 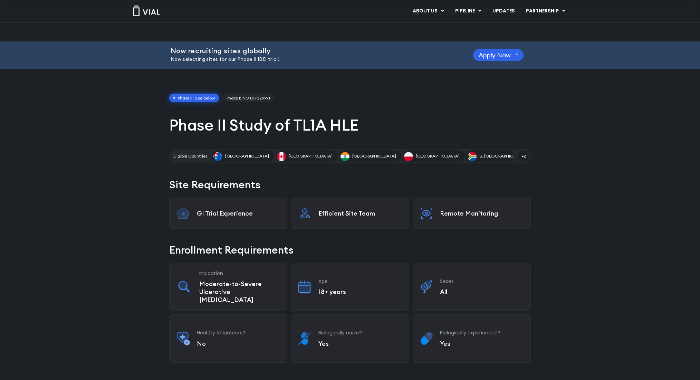 What do you see at coordinates (146, 11) in the screenshot?
I see `img: Vial Logo` at bounding box center [146, 11].